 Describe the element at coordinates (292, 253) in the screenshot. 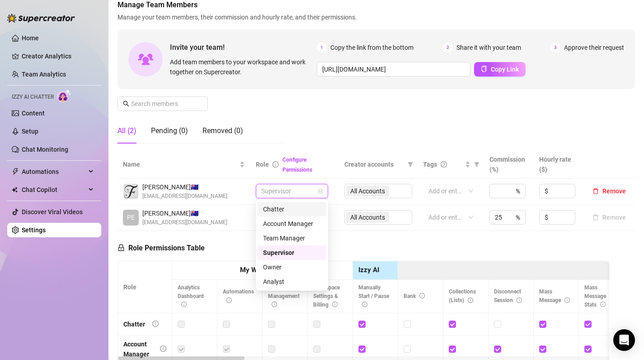

I see `div: Supervisor` at that location.